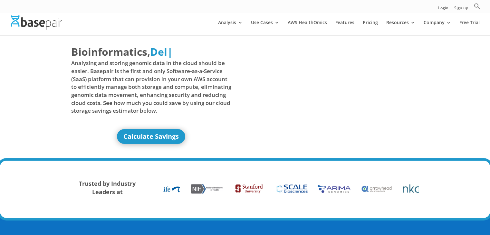 The height and width of the screenshot is (235, 490). What do you see at coordinates (159, 52) in the screenshot?
I see `span: Del` at bounding box center [159, 52].